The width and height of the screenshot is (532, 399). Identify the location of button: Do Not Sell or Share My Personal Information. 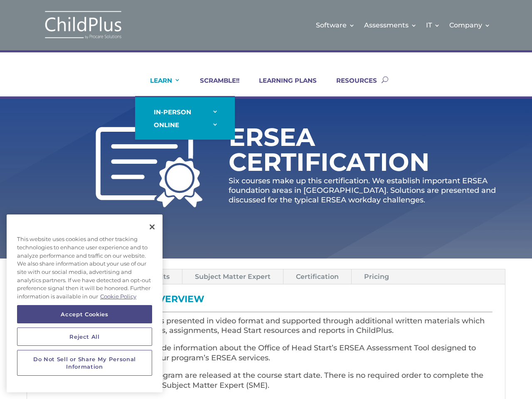
(84, 363).